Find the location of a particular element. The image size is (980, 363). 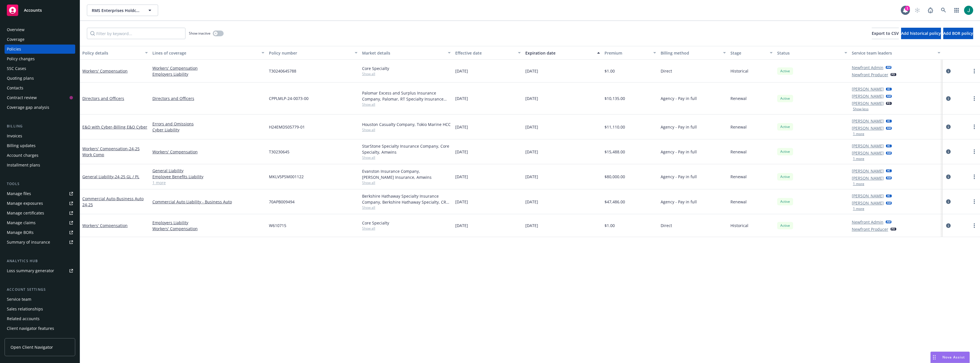

a: Cyber Liability is located at coordinates (208, 130).